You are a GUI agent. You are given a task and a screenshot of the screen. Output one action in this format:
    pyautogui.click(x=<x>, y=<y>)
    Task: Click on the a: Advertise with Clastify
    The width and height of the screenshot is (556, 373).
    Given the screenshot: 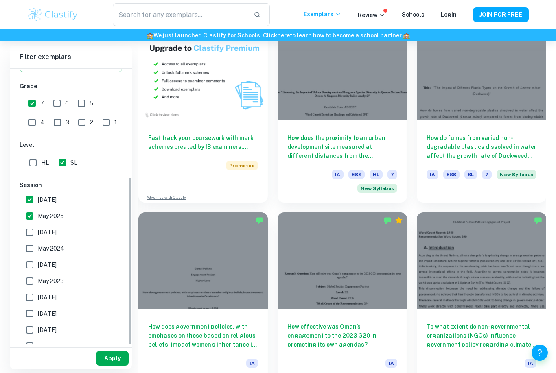 What is the action you would take?
    pyautogui.click(x=166, y=198)
    